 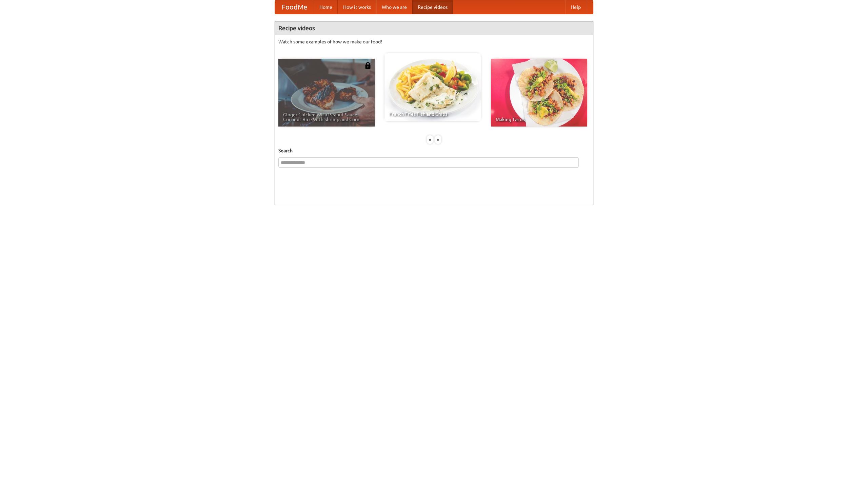 I want to click on a: Making Tacos, so click(x=539, y=92).